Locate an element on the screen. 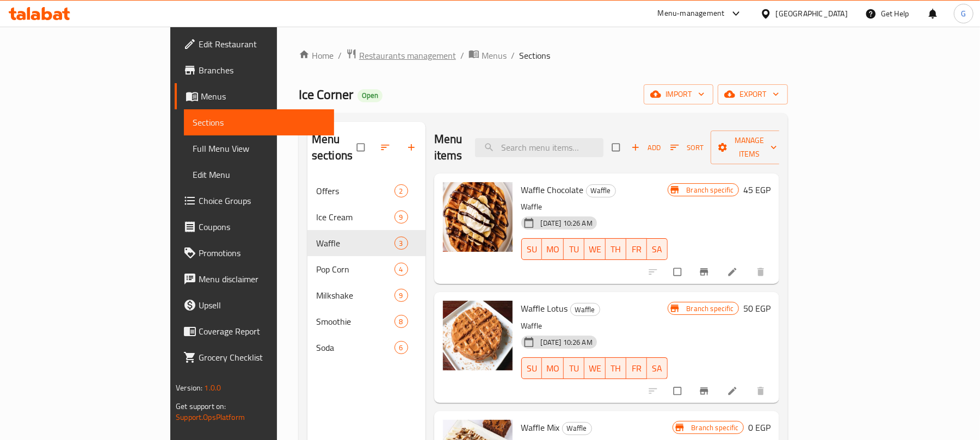 The width and height of the screenshot is (980, 440). span: Edit Restaurant is located at coordinates (261, 44).